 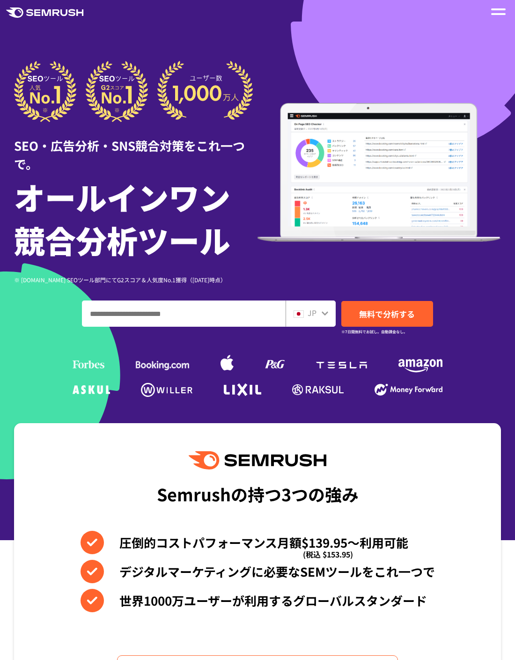 What do you see at coordinates (257, 571) in the screenshot?
I see `li: デジタルマーケティングに必要なSEMツールをこれ一つで` at bounding box center [257, 571].